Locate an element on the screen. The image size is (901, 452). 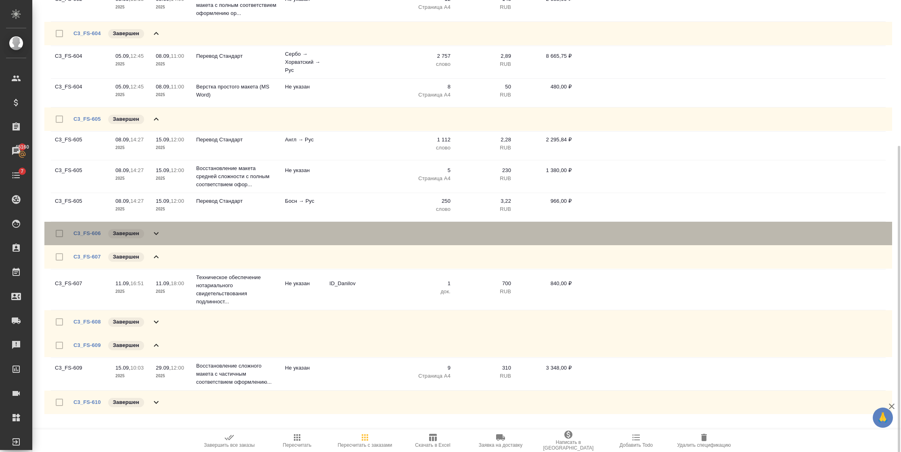
p: 16:51 is located at coordinates (137, 283).